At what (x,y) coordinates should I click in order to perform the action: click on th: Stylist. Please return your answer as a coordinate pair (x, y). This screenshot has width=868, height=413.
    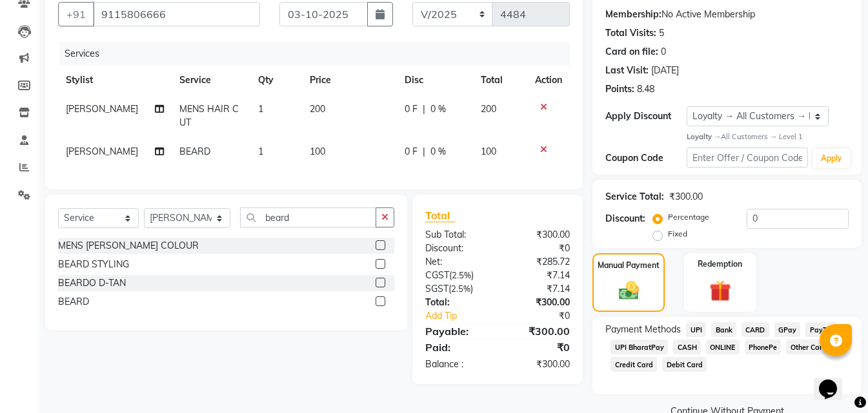
    Looking at the image, I should click on (115, 80).